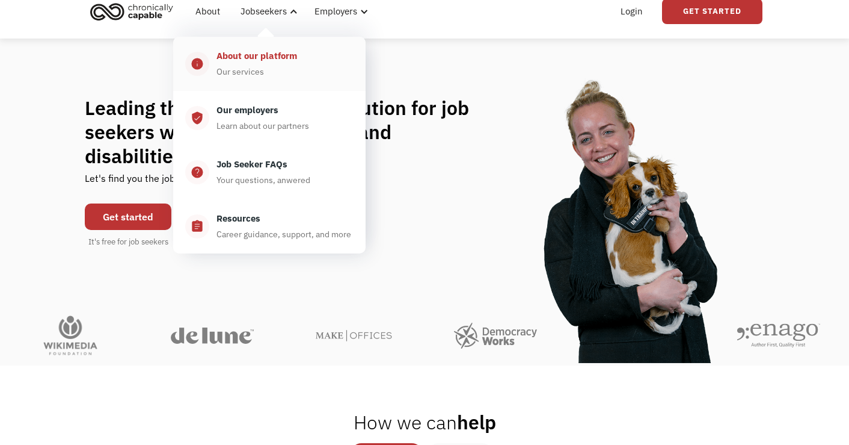 This screenshot has width=849, height=445. I want to click on span: How we can, so click(405, 422).